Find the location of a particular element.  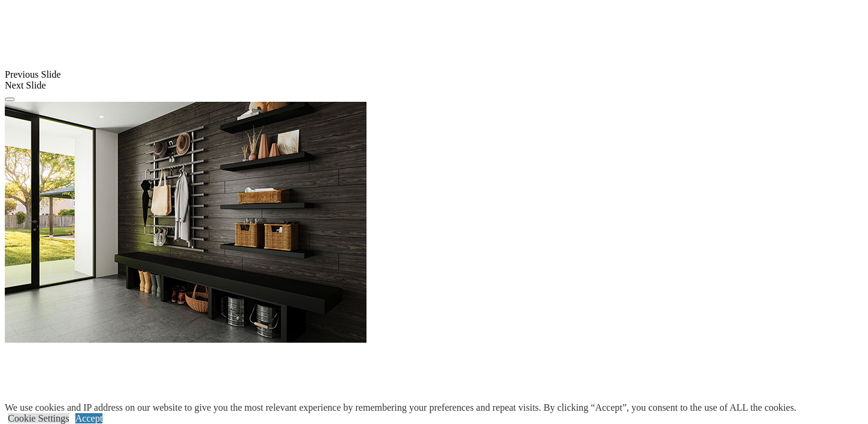

a: Cookie Settings is located at coordinates (38, 418).